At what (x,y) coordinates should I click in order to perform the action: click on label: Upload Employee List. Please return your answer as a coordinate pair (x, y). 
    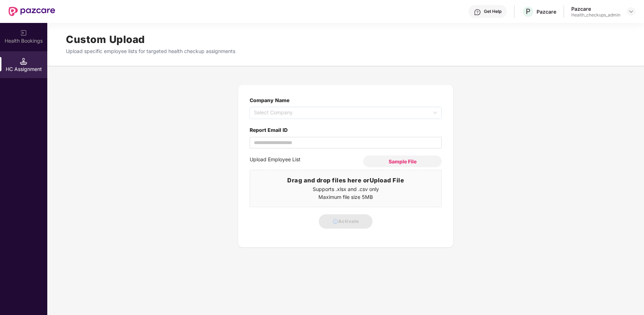
    Looking at the image, I should click on (306, 161).